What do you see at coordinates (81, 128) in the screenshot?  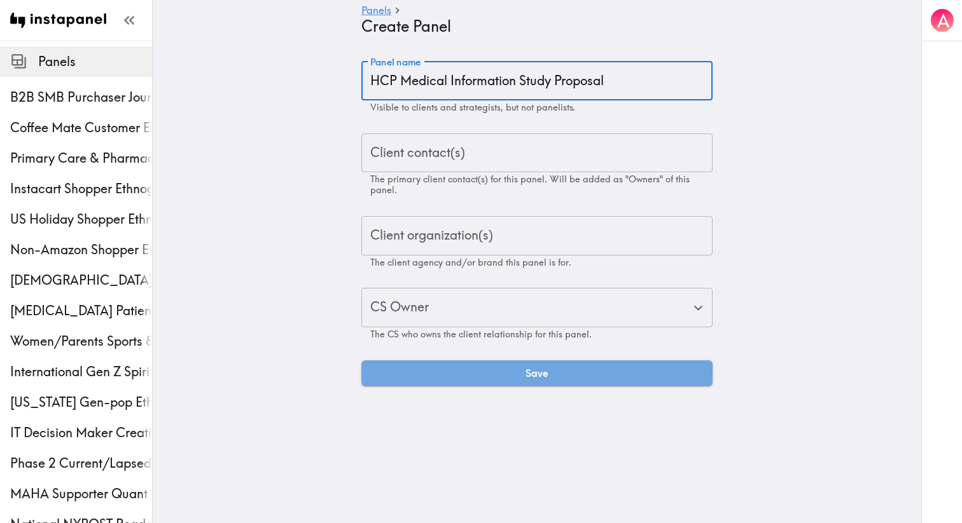 I see `span: Coffee Mate Customer Ethnography` at bounding box center [81, 128].